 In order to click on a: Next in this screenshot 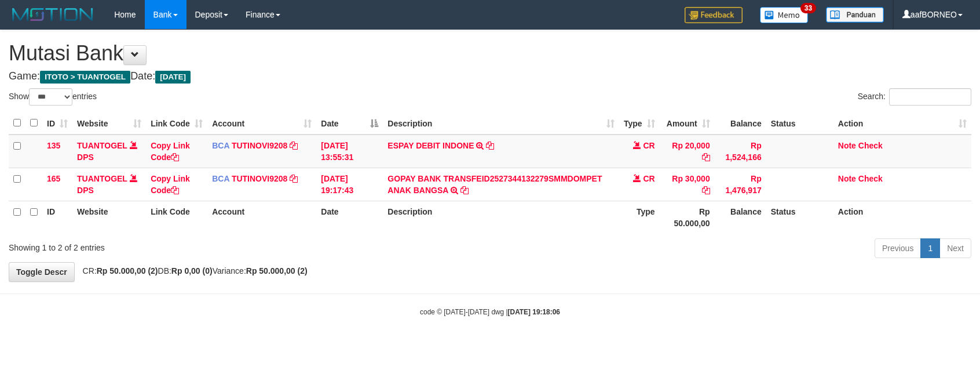, I will do `click(955, 248)`.